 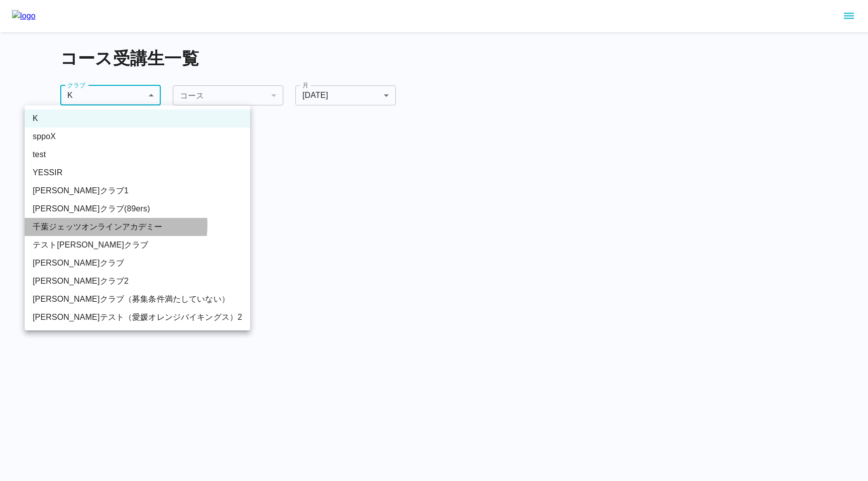 What do you see at coordinates (137, 155) in the screenshot?
I see `li: test` at bounding box center [137, 155].